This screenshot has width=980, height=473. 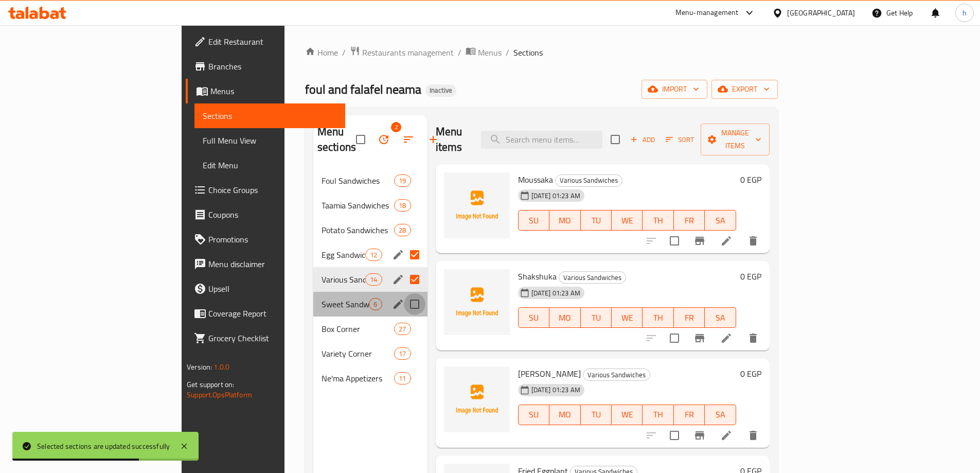 What do you see at coordinates (643, 140) in the screenshot?
I see `span: Add` at bounding box center [643, 140].